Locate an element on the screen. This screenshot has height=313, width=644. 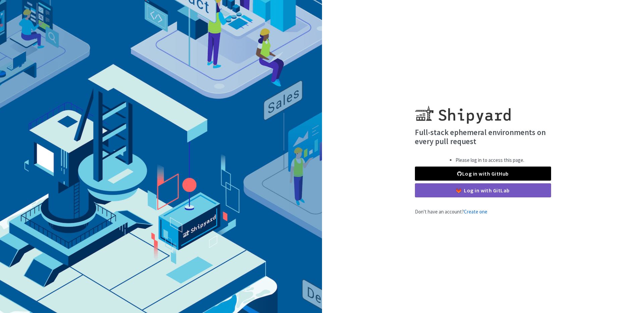
img: Shipyard logo is located at coordinates (462, 111).